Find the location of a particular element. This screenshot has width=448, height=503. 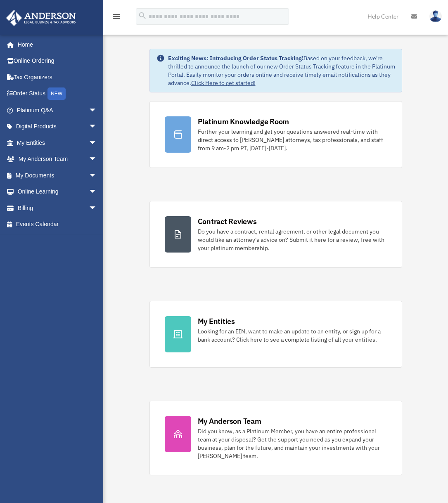

a: Billingarrow_drop_down is located at coordinates (57, 208).